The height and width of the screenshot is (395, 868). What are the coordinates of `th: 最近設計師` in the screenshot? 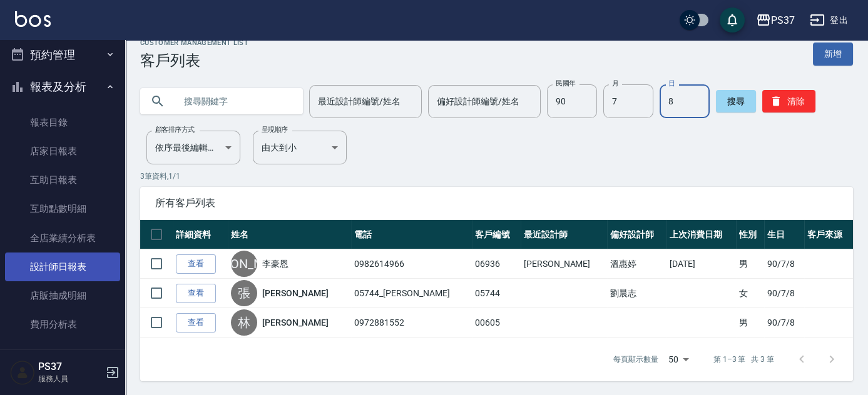 It's located at (564, 234).